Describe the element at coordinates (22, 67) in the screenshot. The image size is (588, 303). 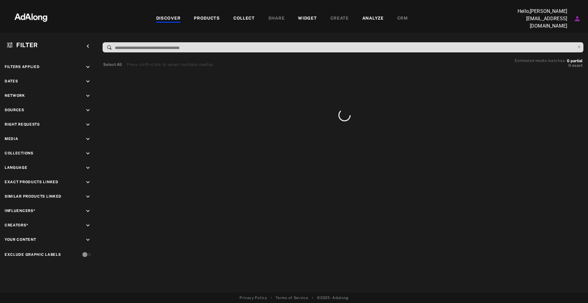
I see `span: Filters applied` at that location.